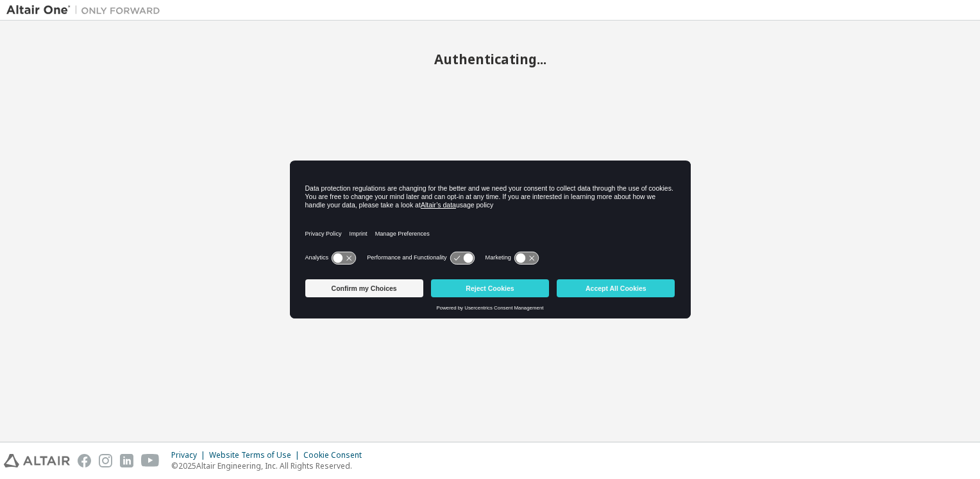 Image resolution: width=980 pixels, height=479 pixels. I want to click on img: linkedin.svg, so click(126, 460).